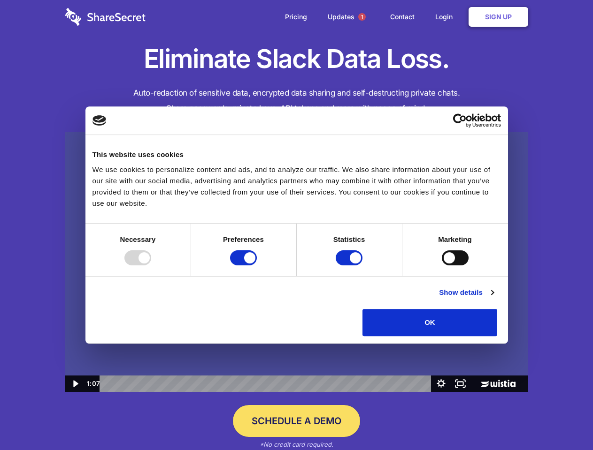 The width and height of the screenshot is (593, 450). Describe the element at coordinates (297, 262) in the screenshot. I see `img: Sharesecret` at that location.